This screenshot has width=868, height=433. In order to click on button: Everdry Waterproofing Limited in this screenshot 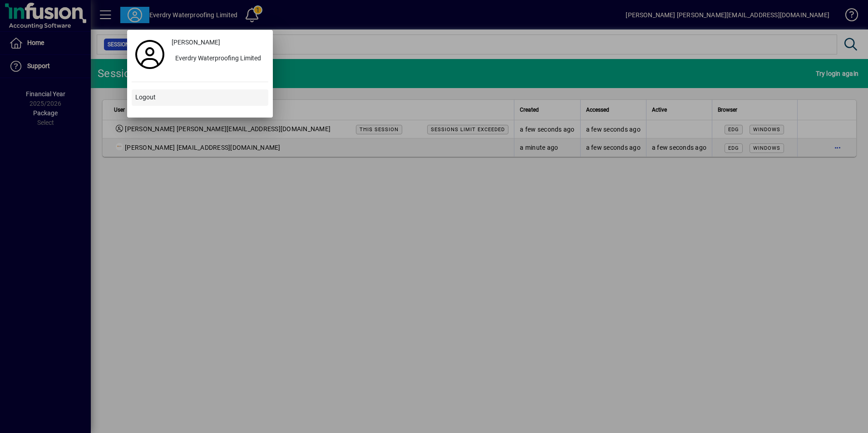, I will do `click(218, 59)`.